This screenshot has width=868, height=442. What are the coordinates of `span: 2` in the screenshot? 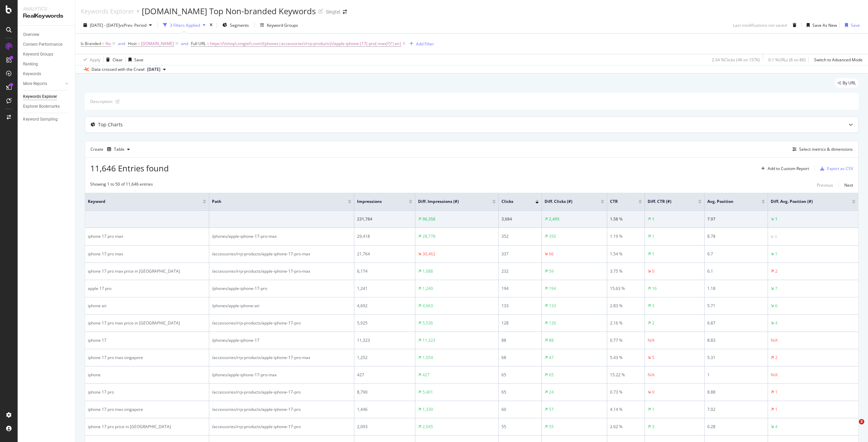 It's located at (862, 422).